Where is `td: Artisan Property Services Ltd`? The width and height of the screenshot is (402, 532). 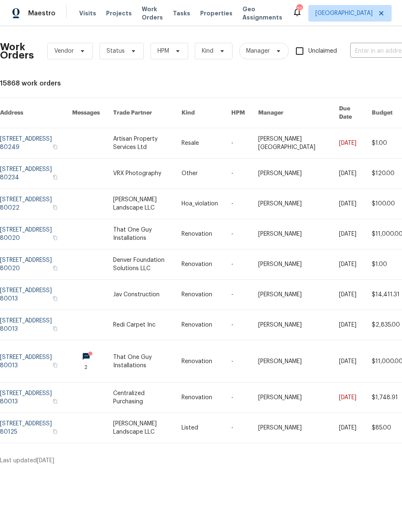 td: Artisan Property Services Ltd is located at coordinates (141, 143).